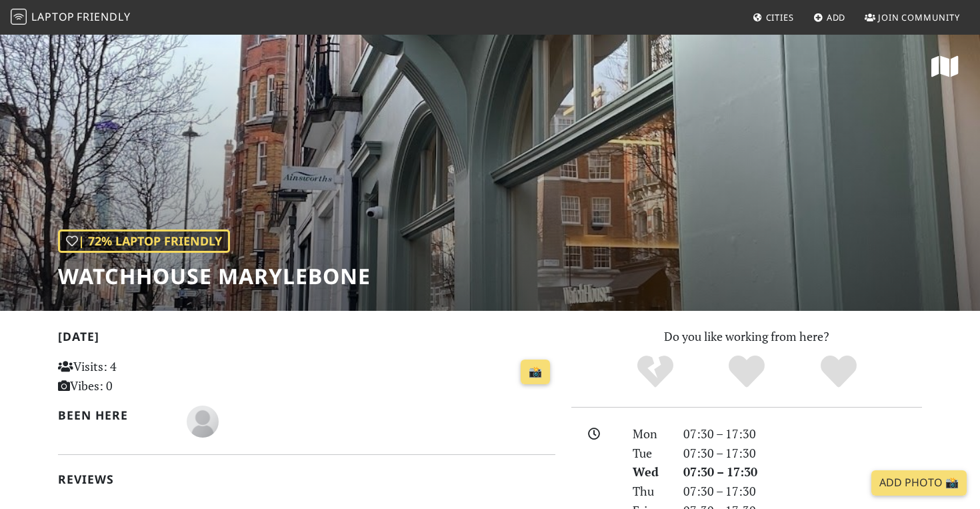 The width and height of the screenshot is (980, 509). Describe the element at coordinates (53, 16) in the screenshot. I see `span: Laptop` at that location.